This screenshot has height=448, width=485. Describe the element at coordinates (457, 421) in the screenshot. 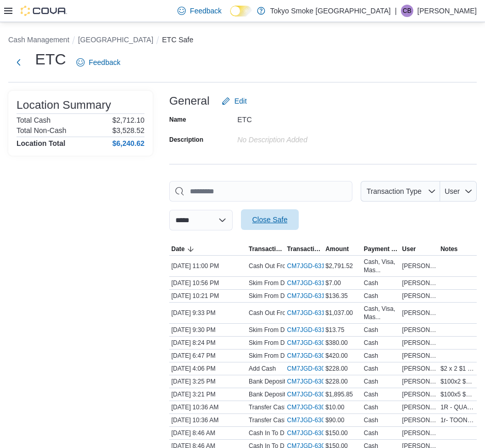

I see `span: 1r- TOONIES, LOONIES, QUARTERS, DIMES` at that location.